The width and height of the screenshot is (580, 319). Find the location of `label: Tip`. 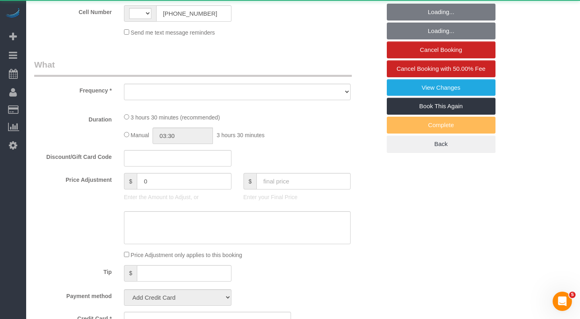

label: Tip is located at coordinates (73, 270).